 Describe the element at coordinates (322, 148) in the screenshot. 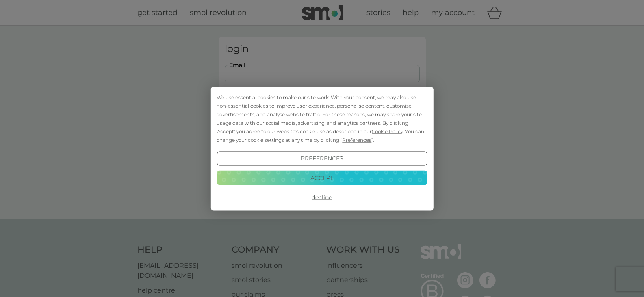

I see `div: Cookie Consent Prompt` at that location.